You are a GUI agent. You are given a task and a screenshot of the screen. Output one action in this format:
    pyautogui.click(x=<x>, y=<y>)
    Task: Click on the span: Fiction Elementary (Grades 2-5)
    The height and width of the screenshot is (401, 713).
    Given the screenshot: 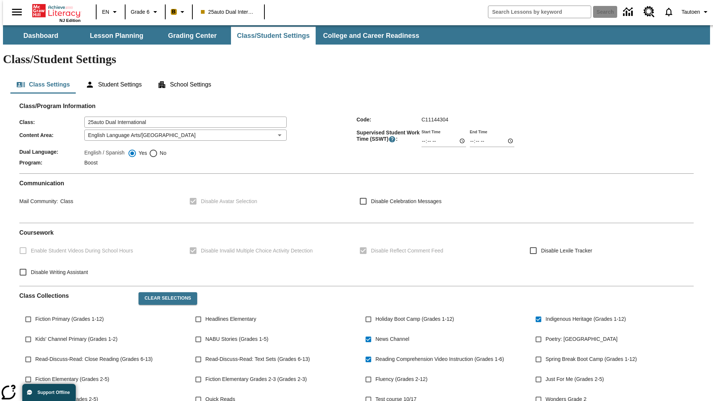 What is the action you would take?
    pyautogui.click(x=72, y=379)
    